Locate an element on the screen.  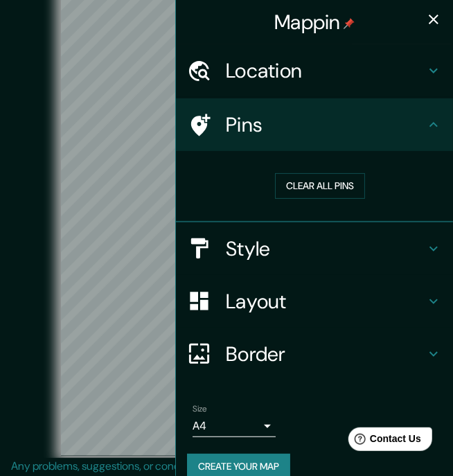
h4: Pins is located at coordinates (325, 125).